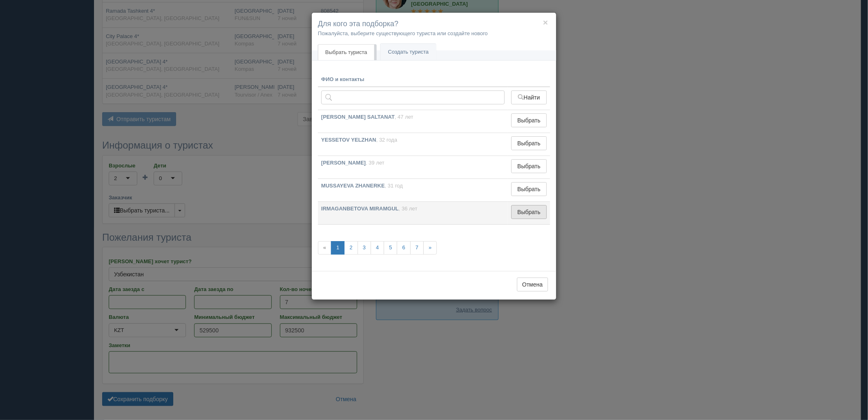 The height and width of the screenshot is (420, 868). Describe the element at coordinates (394, 186) in the screenshot. I see `span: , 31 год` at that location.